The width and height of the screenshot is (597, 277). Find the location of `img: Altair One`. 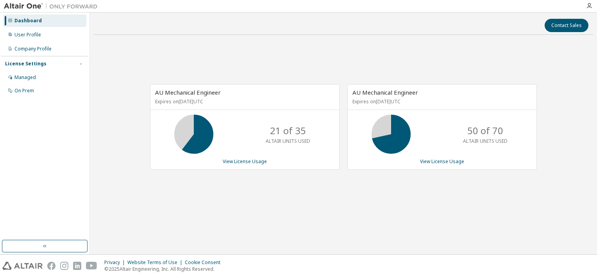

img: Altair One is located at coordinates (53, 6).